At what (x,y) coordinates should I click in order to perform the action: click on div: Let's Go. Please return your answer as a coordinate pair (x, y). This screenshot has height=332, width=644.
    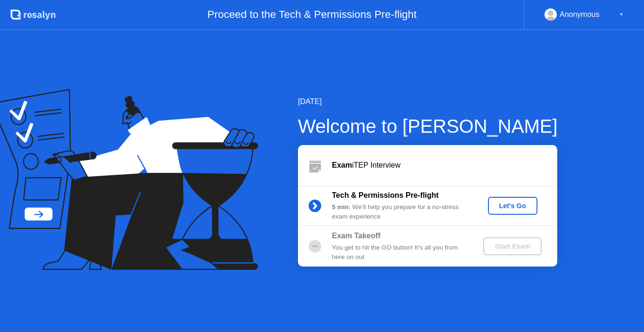
    Looking at the image, I should click on (512, 206).